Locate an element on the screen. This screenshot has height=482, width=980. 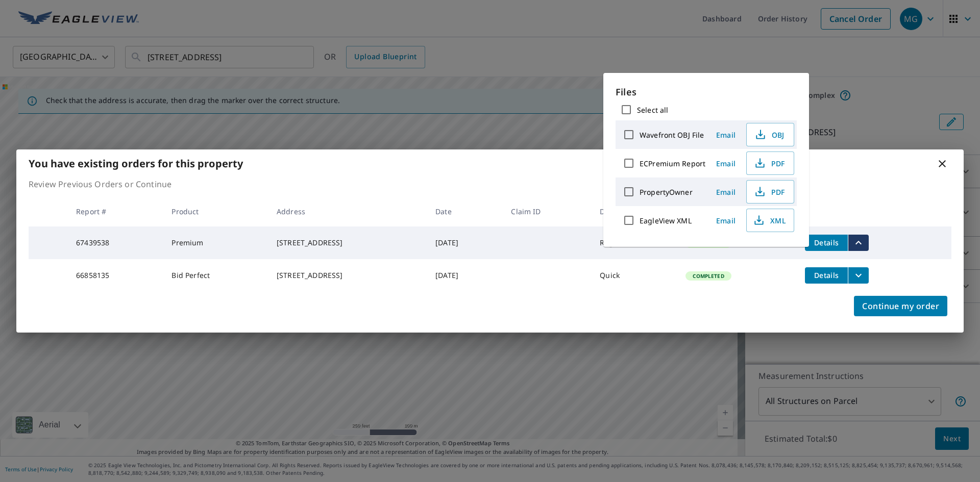
b: You have existing orders for this property is located at coordinates (136, 163).